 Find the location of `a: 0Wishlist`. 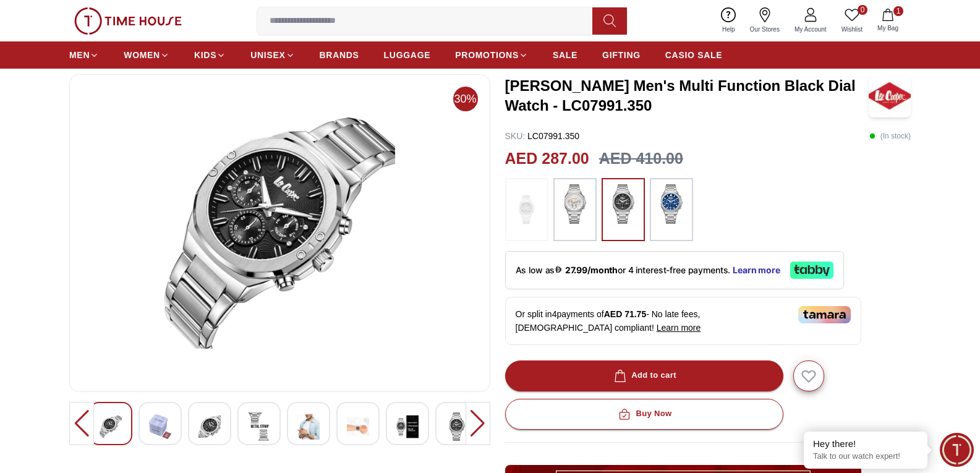

a: 0Wishlist is located at coordinates (852, 20).